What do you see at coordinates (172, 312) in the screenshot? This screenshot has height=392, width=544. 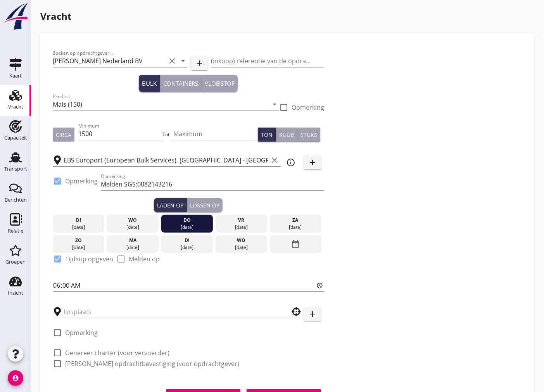 I see `input: Losplaats` at bounding box center [172, 312].